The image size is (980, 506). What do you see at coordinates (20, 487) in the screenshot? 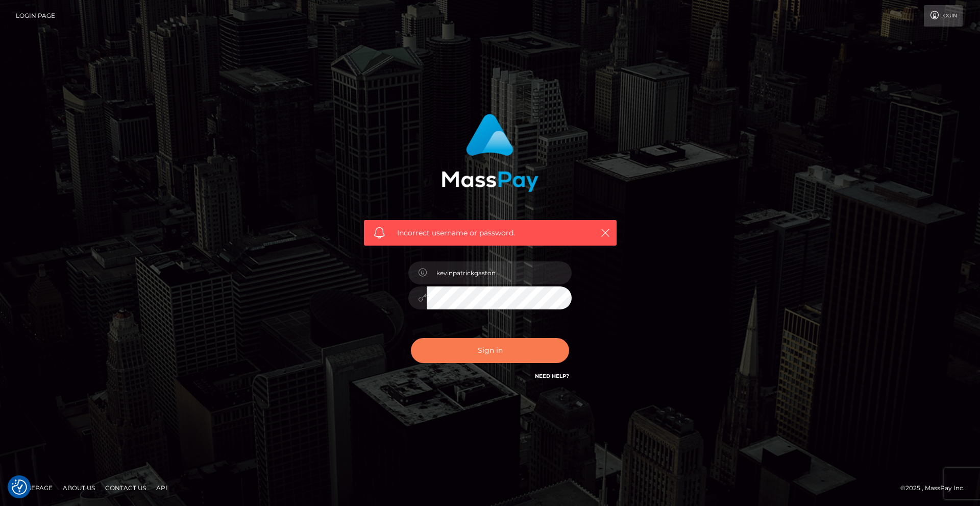
I see `img: Revisit consent button` at bounding box center [20, 487].